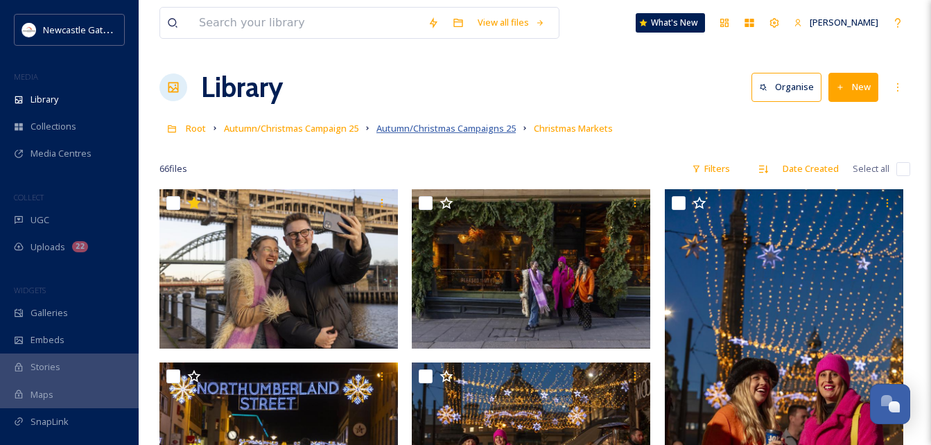  I want to click on span: MEDIA, so click(26, 76).